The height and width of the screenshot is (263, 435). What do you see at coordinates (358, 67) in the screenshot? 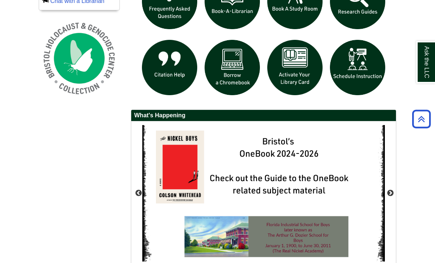
I see `img: For faculty. Schedule Library Instruction icon links to form.` at bounding box center [358, 67].